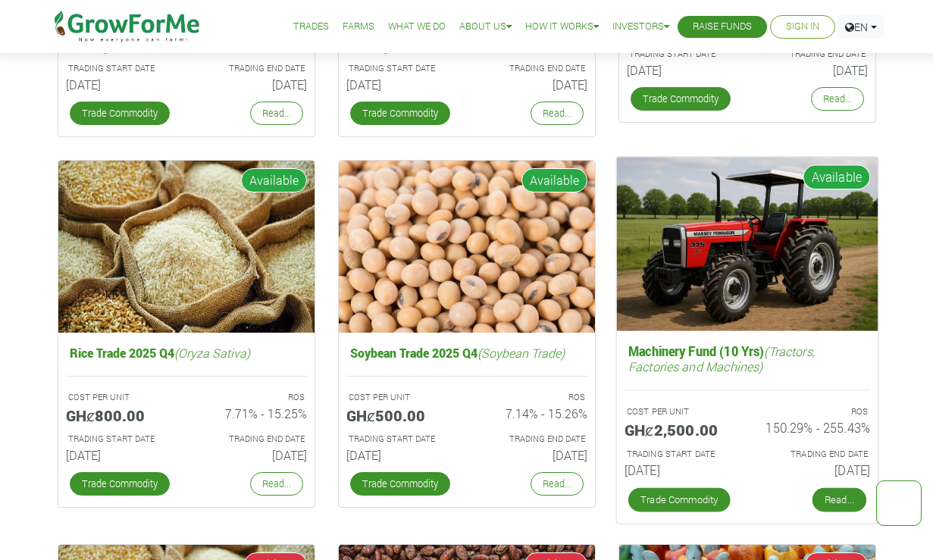 This screenshot has height=560, width=933. I want to click on h5: GHȼ1,550.00, so click(120, 45).